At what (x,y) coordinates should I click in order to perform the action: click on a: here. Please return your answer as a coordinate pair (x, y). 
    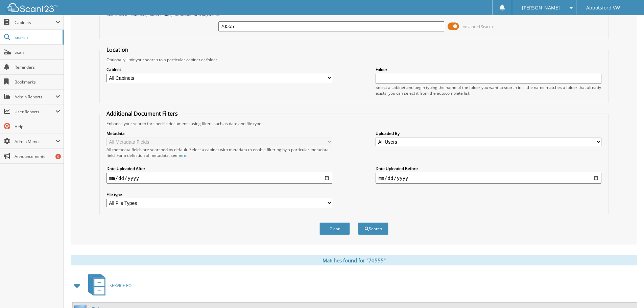
    Looking at the image, I should click on (182, 155).